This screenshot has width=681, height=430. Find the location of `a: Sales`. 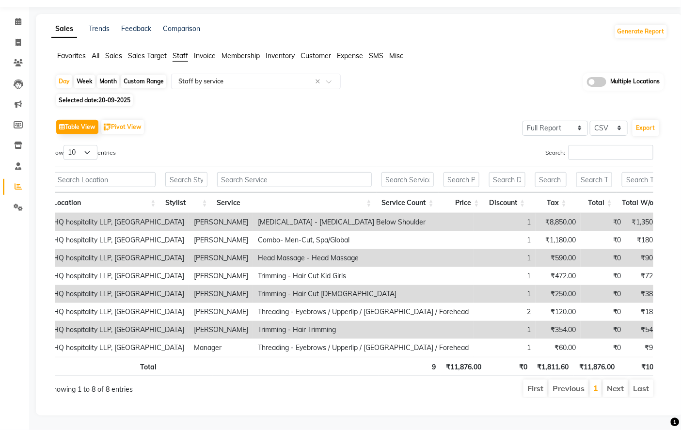

a: Sales is located at coordinates (64, 29).